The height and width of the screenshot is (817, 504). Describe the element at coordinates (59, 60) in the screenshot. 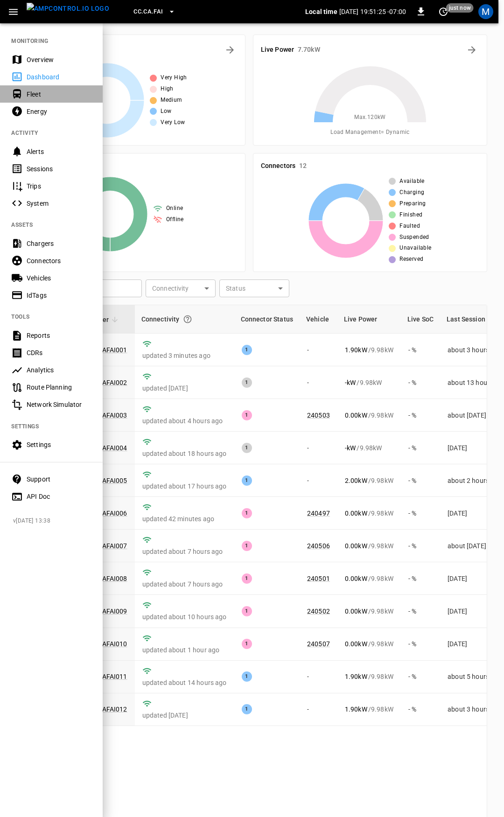

I see `div: Overview` at that location.